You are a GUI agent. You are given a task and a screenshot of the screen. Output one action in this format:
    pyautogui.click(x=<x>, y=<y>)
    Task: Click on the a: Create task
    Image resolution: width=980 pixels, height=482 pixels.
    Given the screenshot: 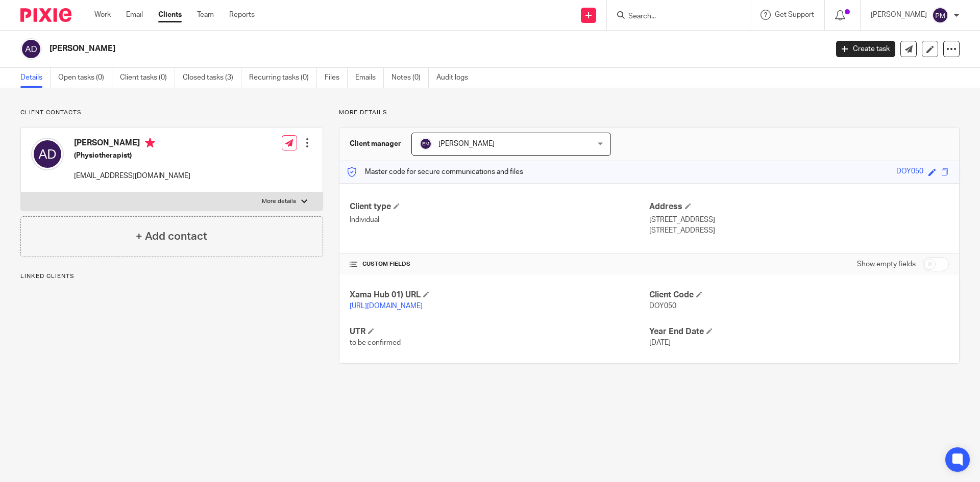 What is the action you would take?
    pyautogui.click(x=866, y=49)
    